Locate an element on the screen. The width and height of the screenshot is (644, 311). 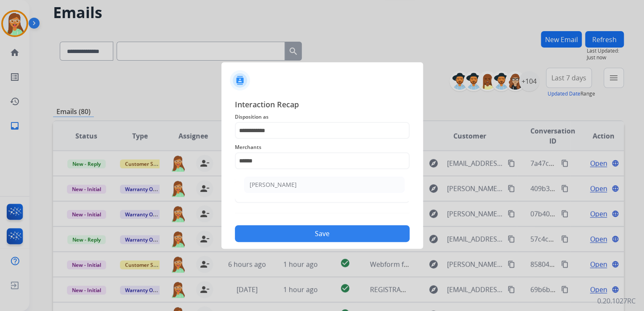
img: contact-recap-line.svg is located at coordinates (322, 213).